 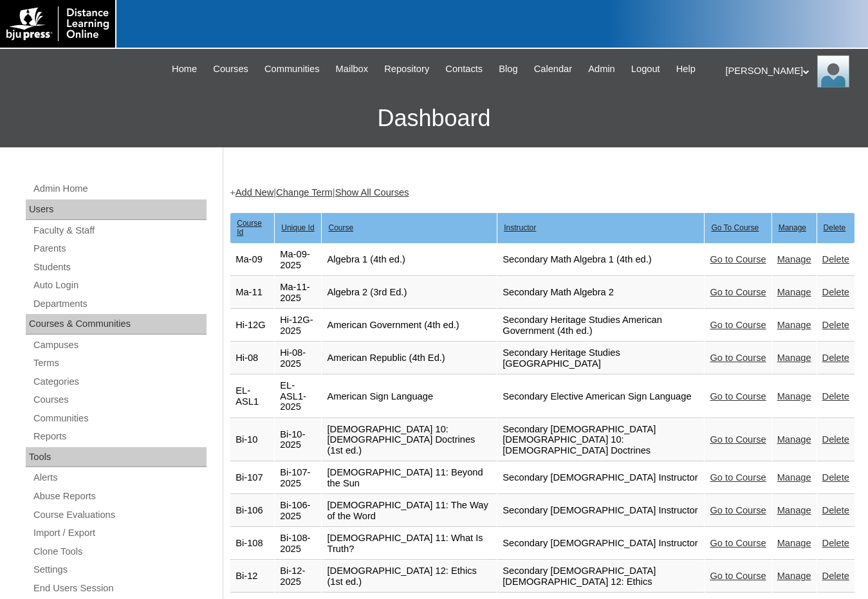 I want to click on a: Admin Home, so click(x=119, y=189).